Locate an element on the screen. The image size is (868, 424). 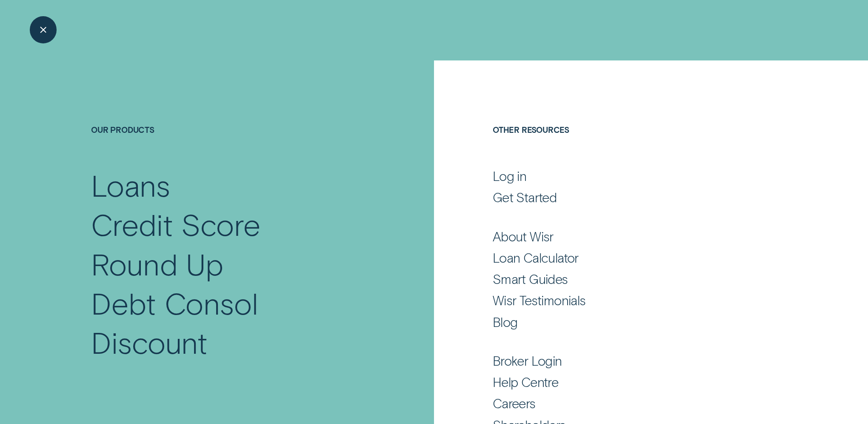
a: Debt Consol Discount is located at coordinates (231, 322).